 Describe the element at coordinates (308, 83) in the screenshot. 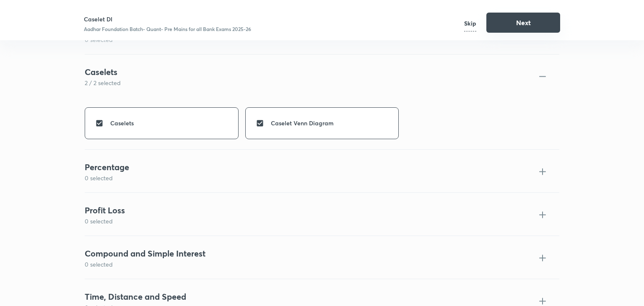

I see `p: 2 / 2 selected` at that location.